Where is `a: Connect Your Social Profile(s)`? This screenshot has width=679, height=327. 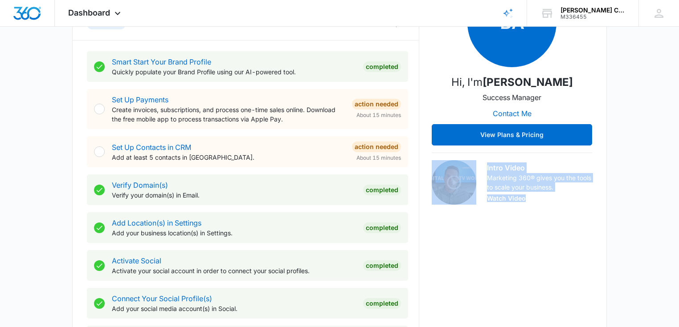
a: Connect Your Social Profile(s) is located at coordinates (162, 299).